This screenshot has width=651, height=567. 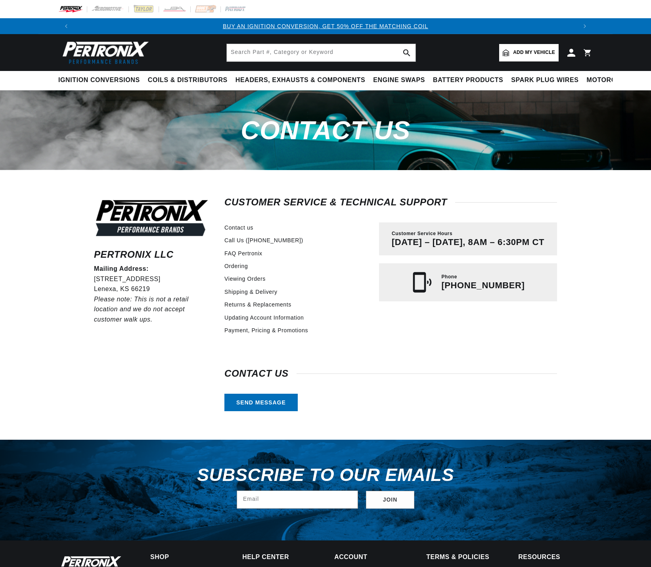 I want to click on summary: Spark Plug Wires, so click(x=544, y=80).